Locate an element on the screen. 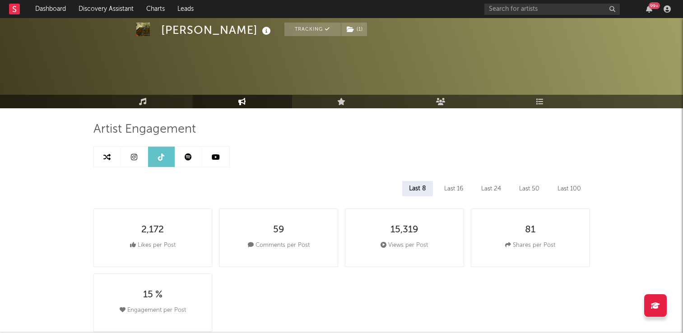  div: 99 + is located at coordinates (654, 5).